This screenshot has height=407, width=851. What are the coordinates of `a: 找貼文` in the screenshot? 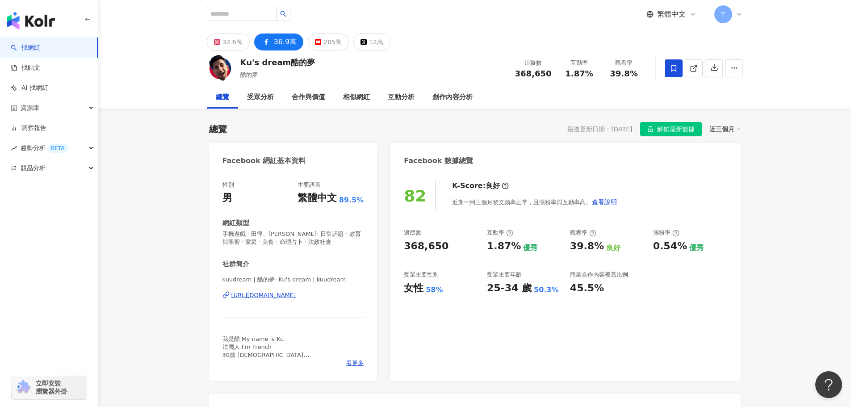 It's located at (25, 68).